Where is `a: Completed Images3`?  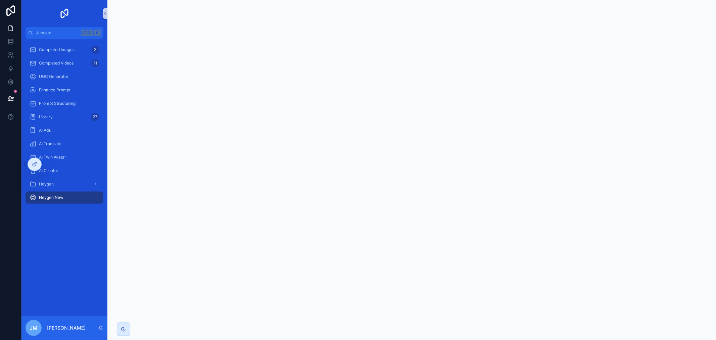
a: Completed Images3 is located at coordinates (64, 50).